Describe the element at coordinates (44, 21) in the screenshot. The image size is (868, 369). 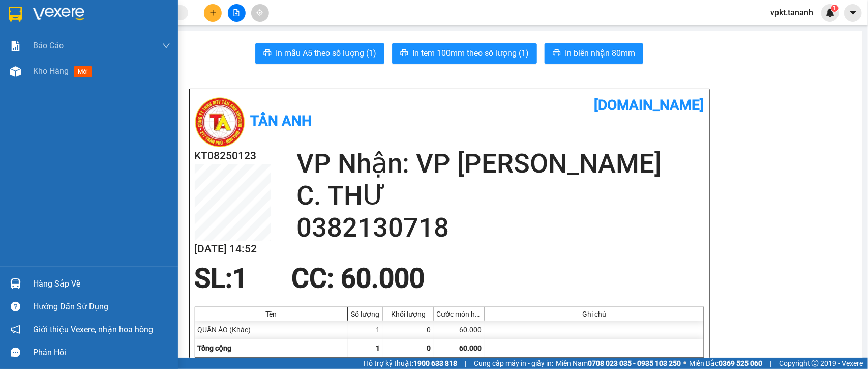
I see `div: VP Kon Tum` at that location.